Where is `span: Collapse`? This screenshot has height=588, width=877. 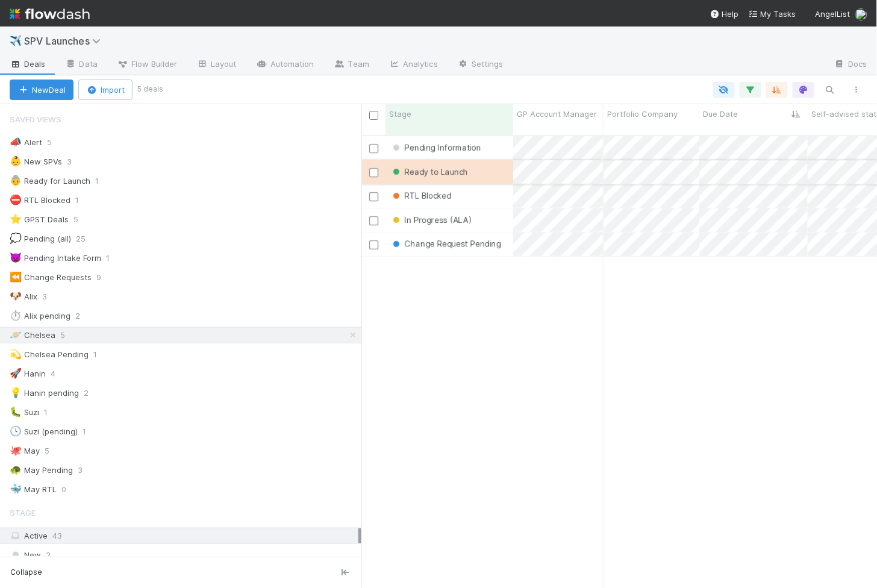 span: Collapse is located at coordinates (26, 572).